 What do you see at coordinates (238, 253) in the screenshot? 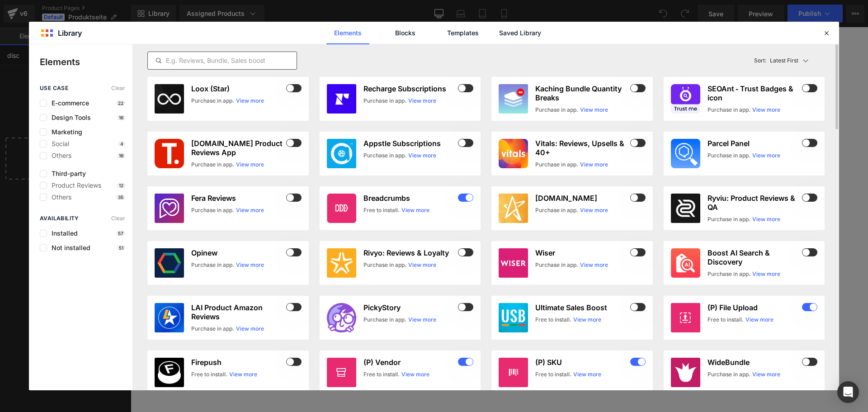
I see `h3: Opinew` at bounding box center [238, 253].